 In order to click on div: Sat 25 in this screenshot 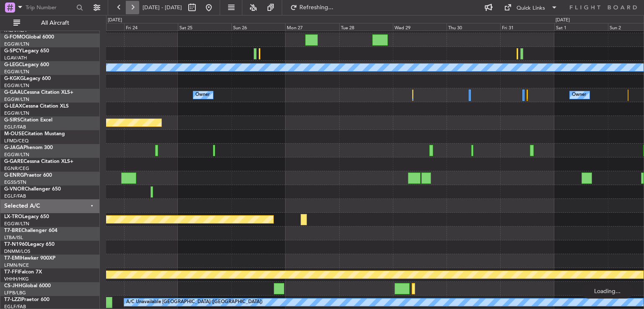, I will do `click(205, 27)`.